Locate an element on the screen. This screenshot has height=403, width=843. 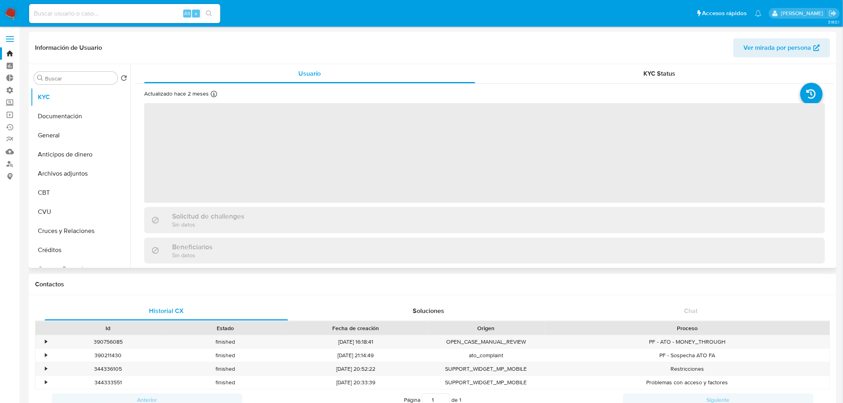
div: Problemas con acceso y factores is located at coordinates (687, 382).